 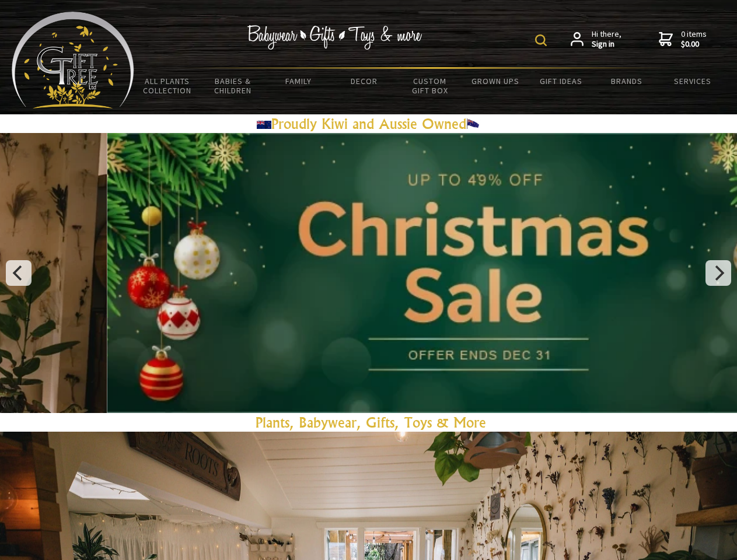 What do you see at coordinates (233, 85) in the screenshot?
I see `a: Babies & Children` at bounding box center [233, 85].